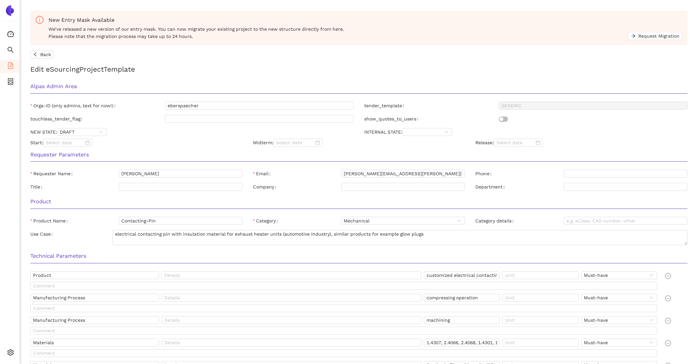  Describe the element at coordinates (503, 119) in the screenshot. I see `button: show_quotes_to_users` at that location.